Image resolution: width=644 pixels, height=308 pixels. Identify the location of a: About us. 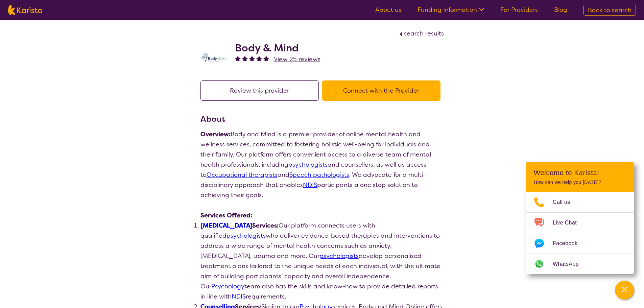
(388, 10).